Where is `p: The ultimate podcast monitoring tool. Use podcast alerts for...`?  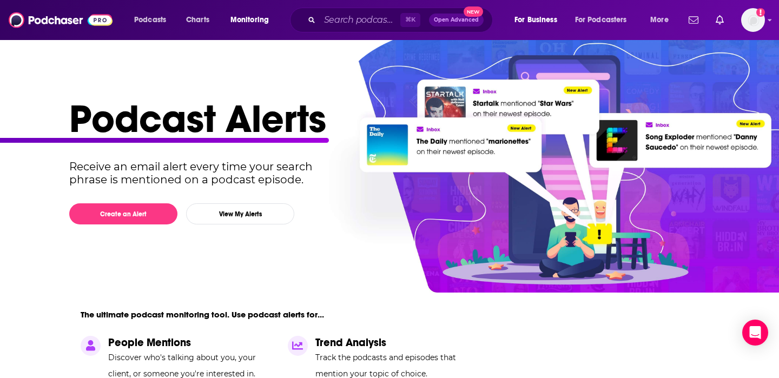
p: The ultimate podcast monitoring tool. Use podcast alerts for... is located at coordinates (202, 314).